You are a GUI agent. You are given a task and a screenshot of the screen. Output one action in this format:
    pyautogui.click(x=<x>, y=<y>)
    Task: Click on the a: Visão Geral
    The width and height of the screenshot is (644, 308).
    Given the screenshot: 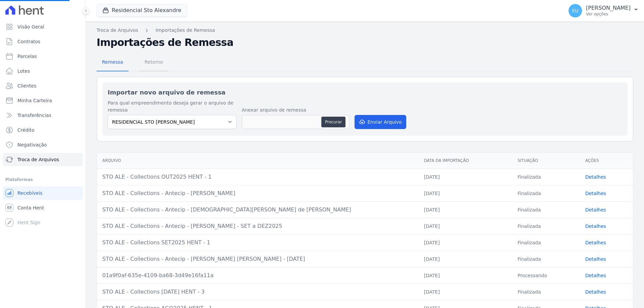 What is the action you would take?
    pyautogui.click(x=43, y=27)
    